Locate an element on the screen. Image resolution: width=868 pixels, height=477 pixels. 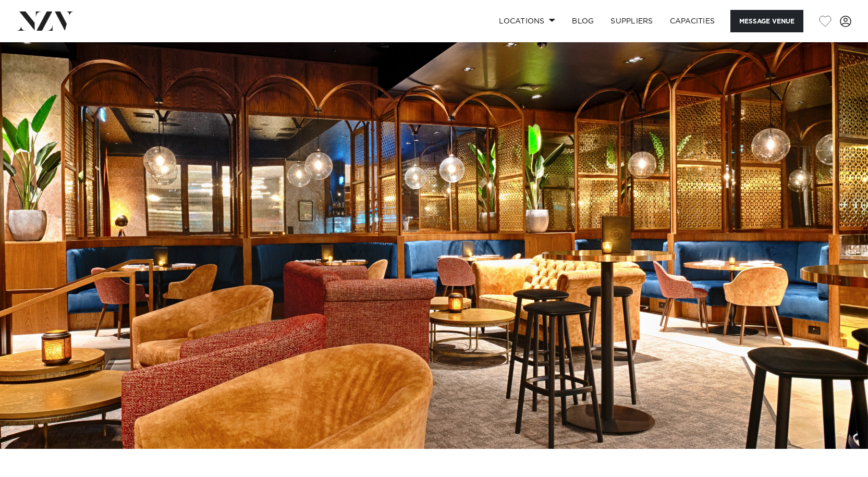
a: Locations is located at coordinates (527, 21).